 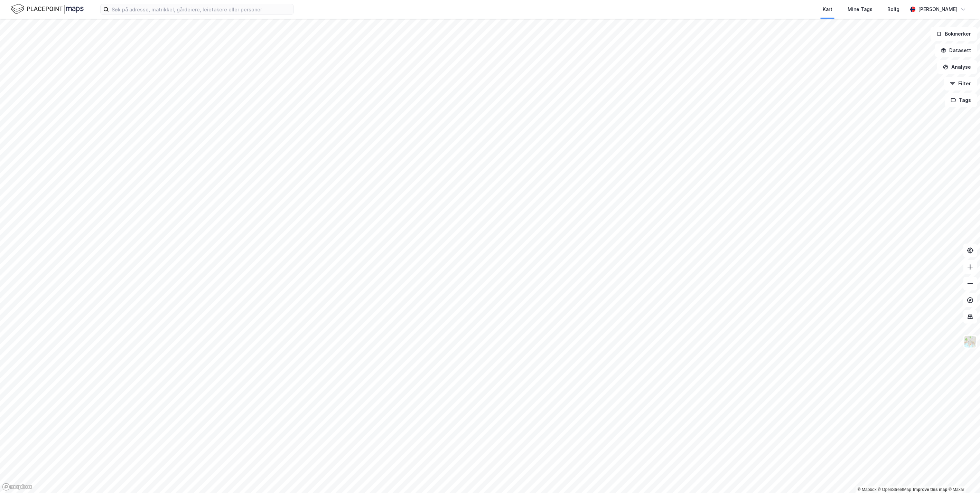 I want to click on img: Z, so click(x=970, y=342).